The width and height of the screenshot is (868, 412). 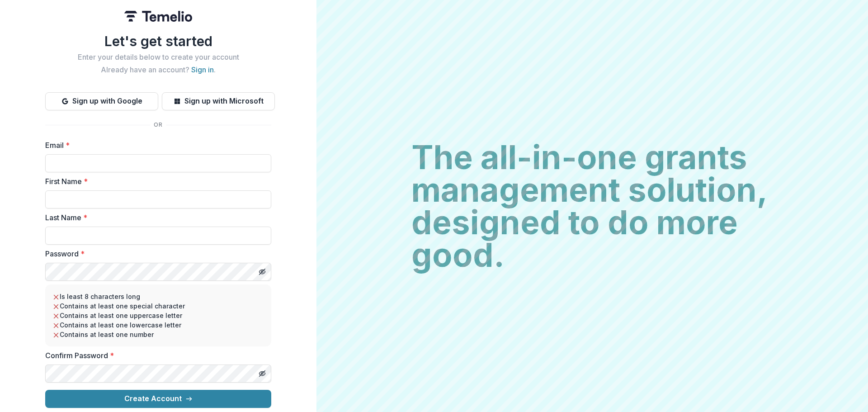 What do you see at coordinates (158, 57) in the screenshot?
I see `h2: Enter your details below to create your account` at bounding box center [158, 57].